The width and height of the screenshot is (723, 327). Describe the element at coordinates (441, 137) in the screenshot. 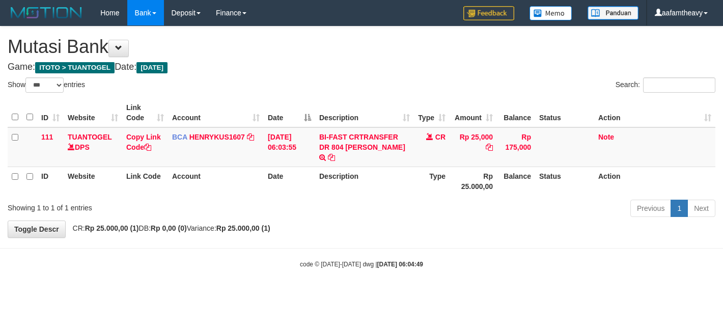

I see `span: CR` at that location.